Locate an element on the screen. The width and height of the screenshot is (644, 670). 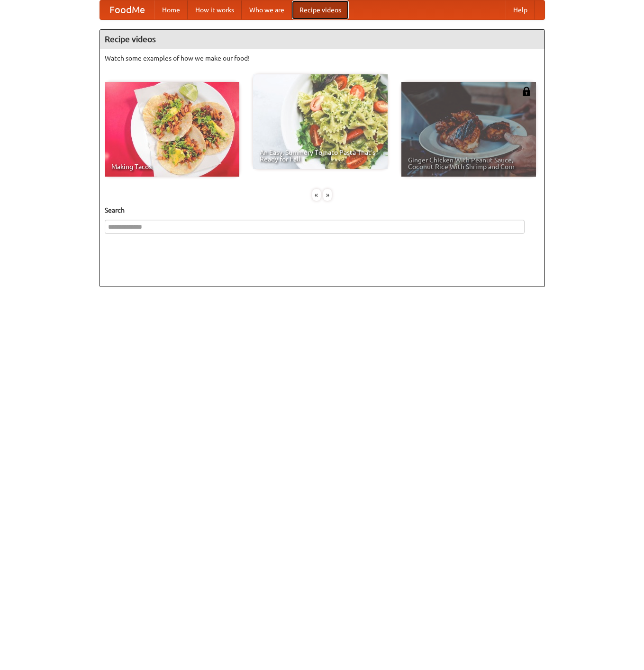
span: An Easy, Summery Tomato Pasta That's Ready for Fall is located at coordinates (320, 156).